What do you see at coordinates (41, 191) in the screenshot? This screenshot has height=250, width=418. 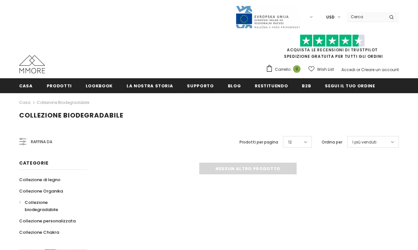 I see `span: Collezione Organika` at bounding box center [41, 191].